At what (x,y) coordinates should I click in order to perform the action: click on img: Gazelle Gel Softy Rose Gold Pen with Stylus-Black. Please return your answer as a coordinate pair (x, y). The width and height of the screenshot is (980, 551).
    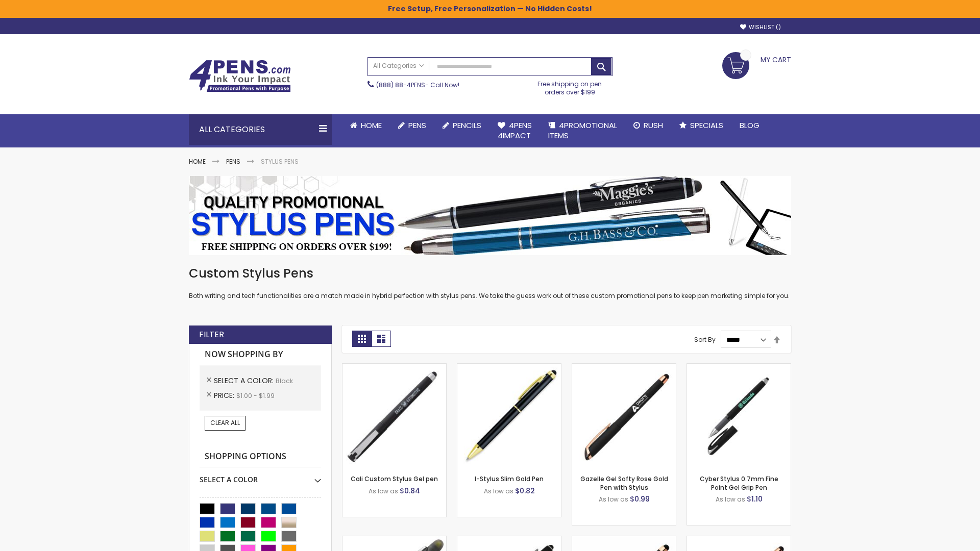
    Looking at the image, I should click on (624, 415).